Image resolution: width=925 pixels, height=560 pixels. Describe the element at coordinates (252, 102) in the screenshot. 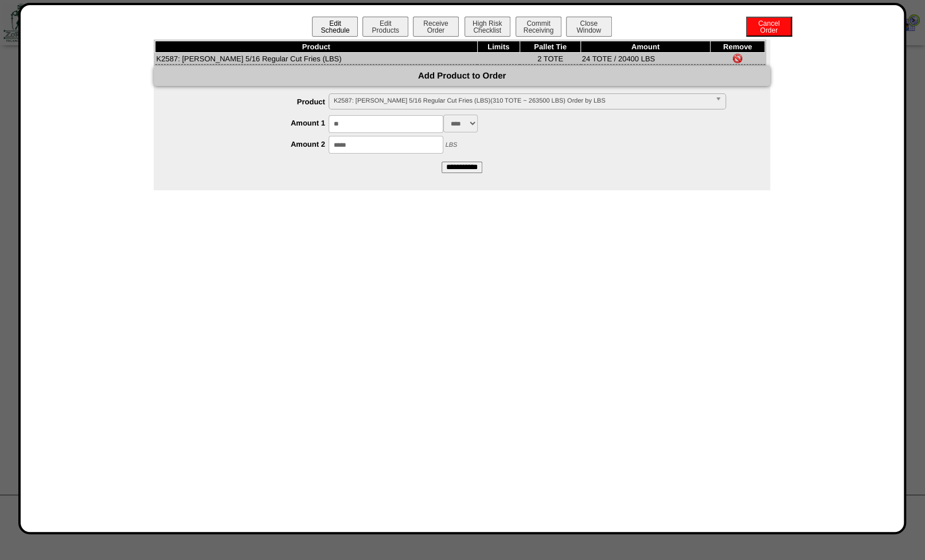

I see `label: Product` at that location.